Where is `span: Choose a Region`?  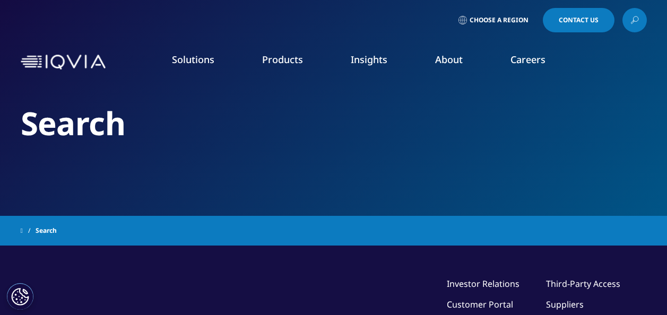
span: Choose a Region is located at coordinates (499, 20).